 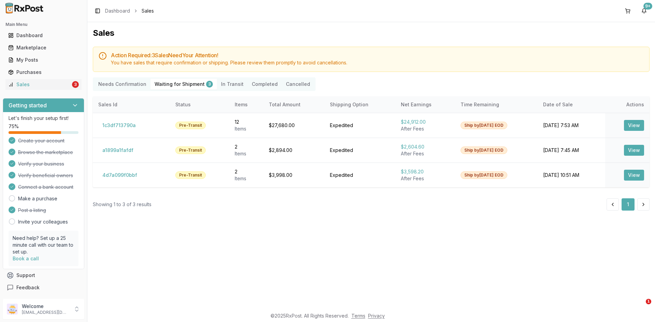 I want to click on button: Marketplace, so click(x=43, y=48).